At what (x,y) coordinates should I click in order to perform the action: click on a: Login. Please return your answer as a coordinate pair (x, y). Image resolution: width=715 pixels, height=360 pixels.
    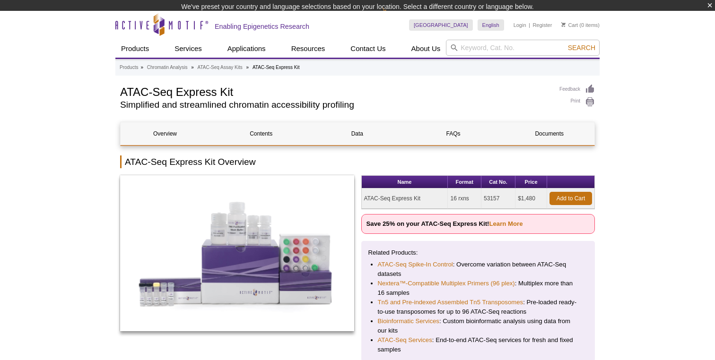
    Looking at the image, I should click on (520, 25).